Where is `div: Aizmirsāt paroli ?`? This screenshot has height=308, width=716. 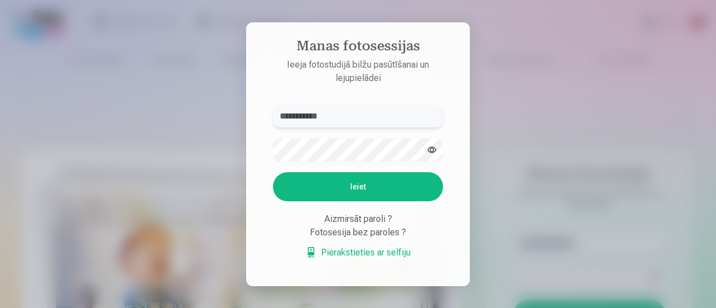
div: Aizmirsāt paroli ? is located at coordinates (358, 219).